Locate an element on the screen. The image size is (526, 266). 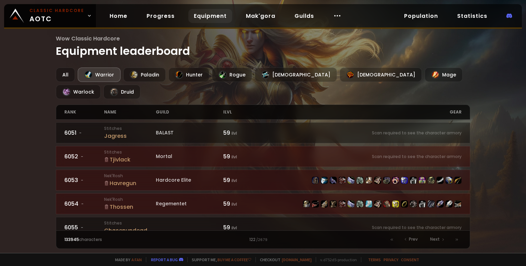
span: v. d752d5 - production is located at coordinates (336, 259).